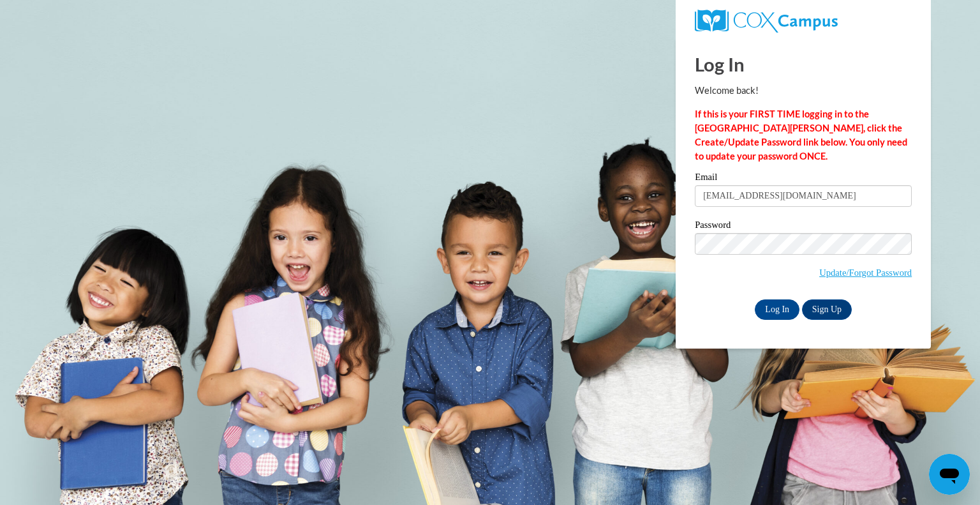  Describe the element at coordinates (803, 21) in the screenshot. I see `a: COX Campus` at that location.